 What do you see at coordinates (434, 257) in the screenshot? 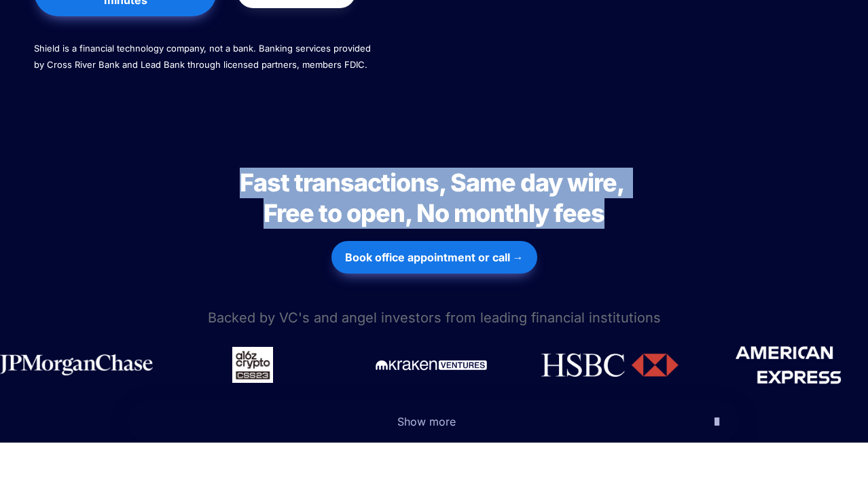
I see `button: Book office appointment or call →` at bounding box center [434, 257].